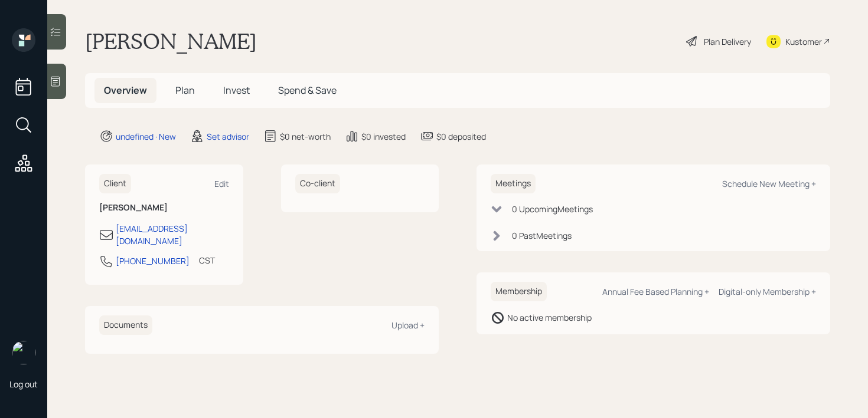  I want to click on div: undefined · New, so click(146, 136).